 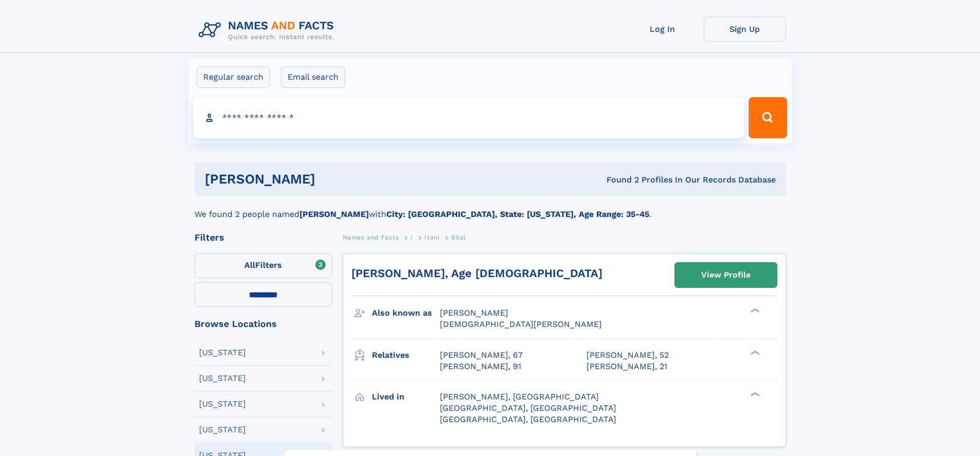 I want to click on a: View Profile, so click(x=726, y=275).